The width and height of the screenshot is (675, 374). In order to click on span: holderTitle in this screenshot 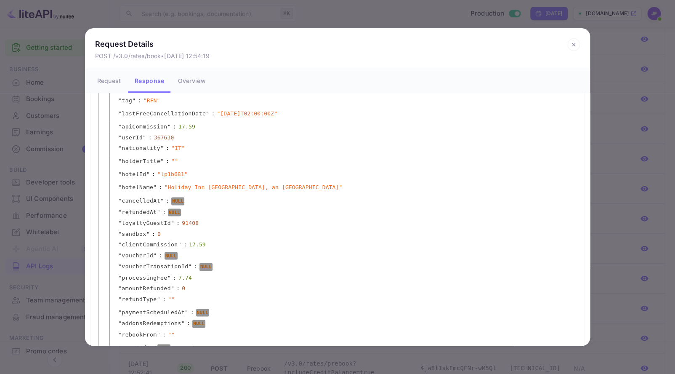, I will do `click(141, 161)`.